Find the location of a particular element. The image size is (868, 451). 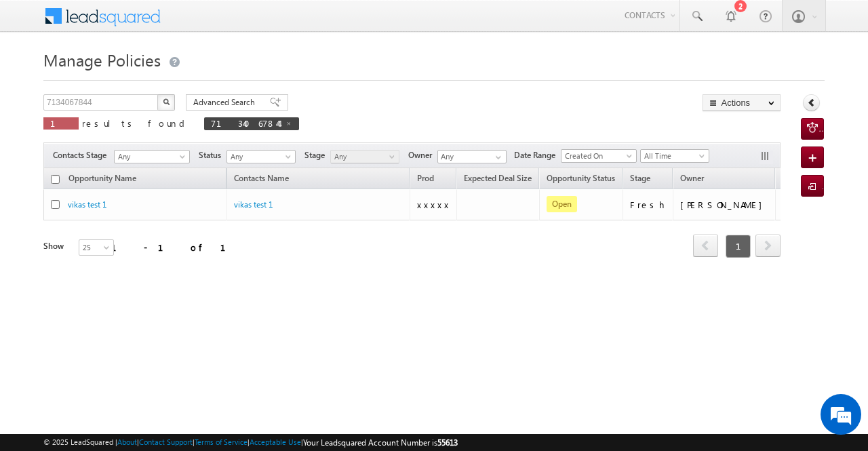

span: 25 is located at coordinates (97, 248).